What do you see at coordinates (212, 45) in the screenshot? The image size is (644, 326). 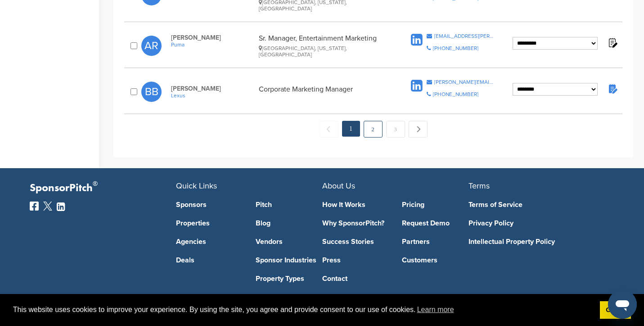 I see `span: Puma` at bounding box center [212, 45].